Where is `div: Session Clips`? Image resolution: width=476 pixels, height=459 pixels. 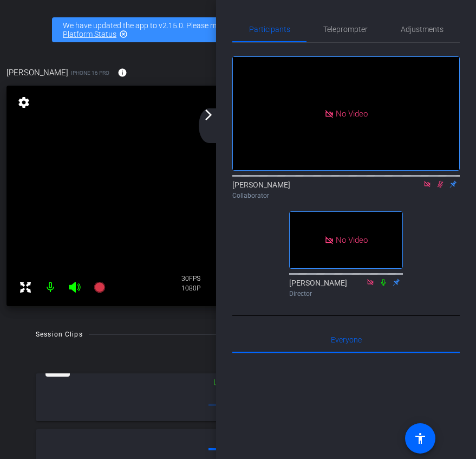
div: Session Clips is located at coordinates (59, 334).